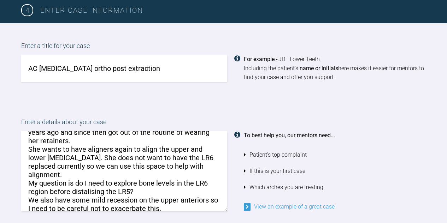  What do you see at coordinates (260, 59) in the screenshot?
I see `strong: For example -` at bounding box center [260, 59].